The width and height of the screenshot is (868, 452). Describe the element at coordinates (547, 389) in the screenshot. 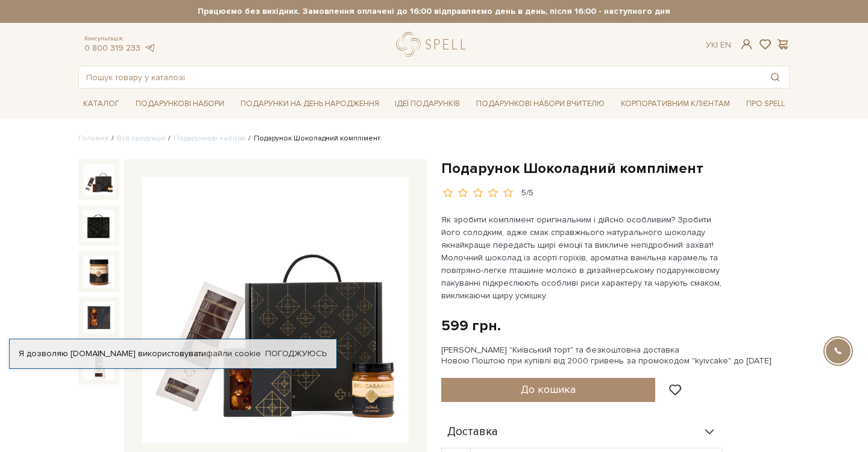

I see `span: До кошика` at that location.